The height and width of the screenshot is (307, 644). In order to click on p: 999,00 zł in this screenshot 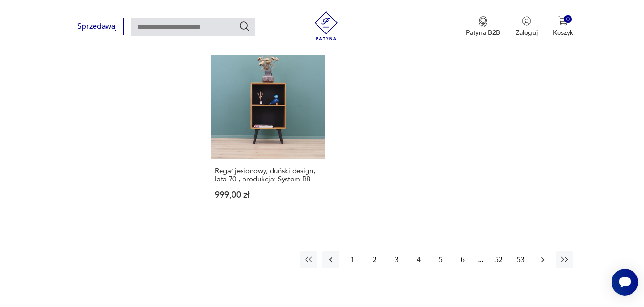, I will do `click(268, 195)`.